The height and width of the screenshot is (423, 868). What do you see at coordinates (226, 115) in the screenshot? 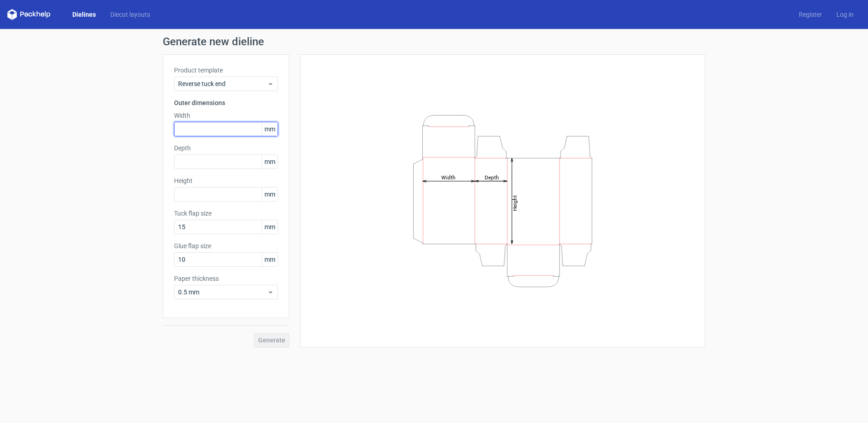
I see `label: Width` at bounding box center [226, 115].